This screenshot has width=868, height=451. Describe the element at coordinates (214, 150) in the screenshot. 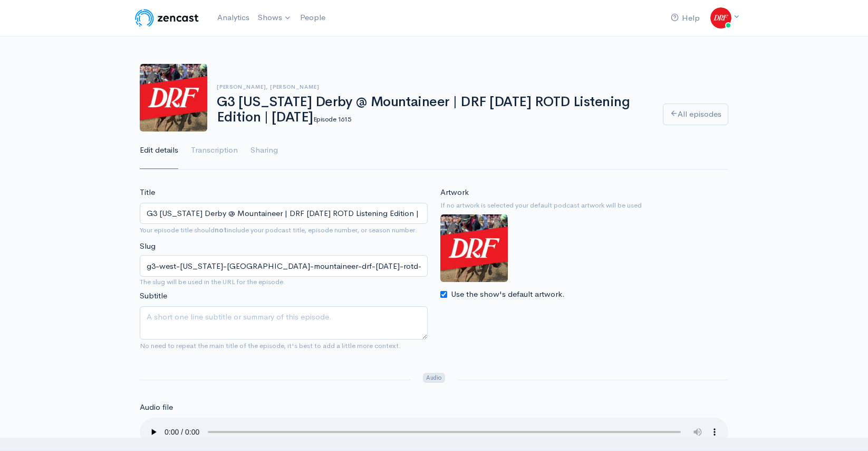

I see `a: Transcription` at that location.